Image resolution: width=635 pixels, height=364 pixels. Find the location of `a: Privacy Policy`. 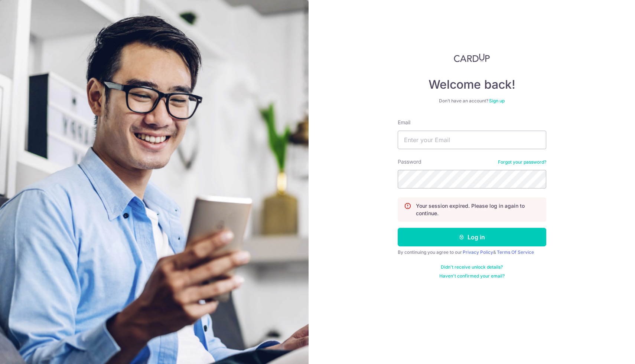

a: Privacy Policy is located at coordinates (478, 252).